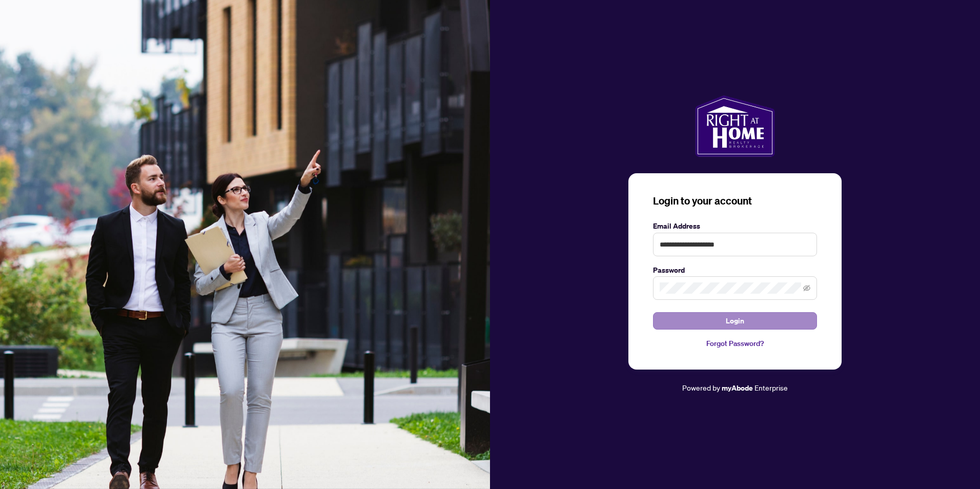 The image size is (980, 489). Describe the element at coordinates (807, 288) in the screenshot. I see `span: eye-invisible` at that location.